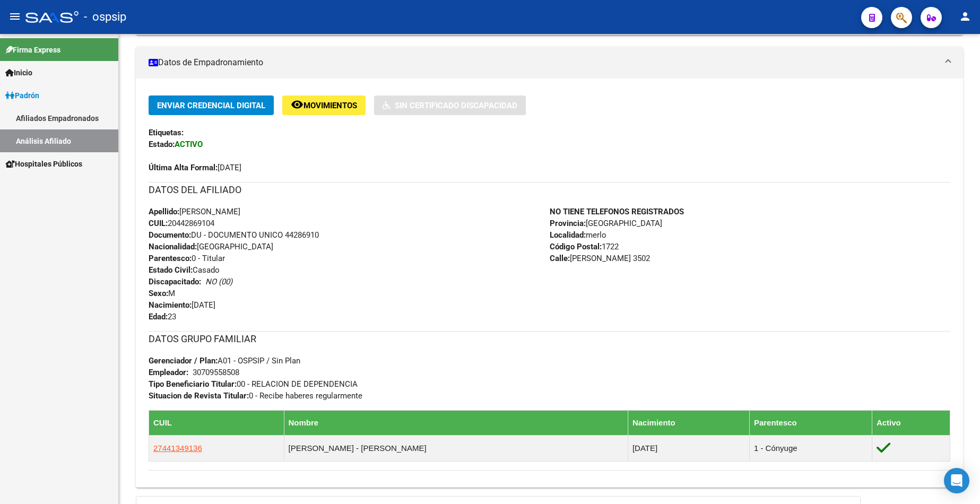 This screenshot has height=504, width=980. What do you see at coordinates (158, 317) in the screenshot?
I see `strong: Edad:` at bounding box center [158, 317].